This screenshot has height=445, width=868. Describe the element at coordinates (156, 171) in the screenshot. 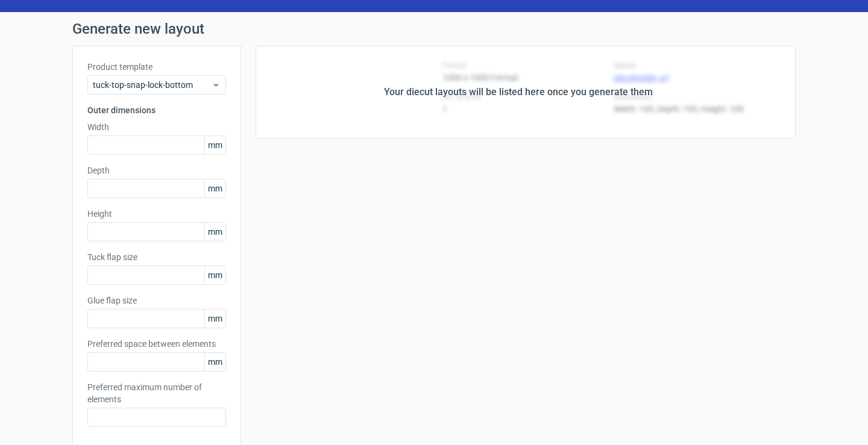

I see `label: Depth` at that location.